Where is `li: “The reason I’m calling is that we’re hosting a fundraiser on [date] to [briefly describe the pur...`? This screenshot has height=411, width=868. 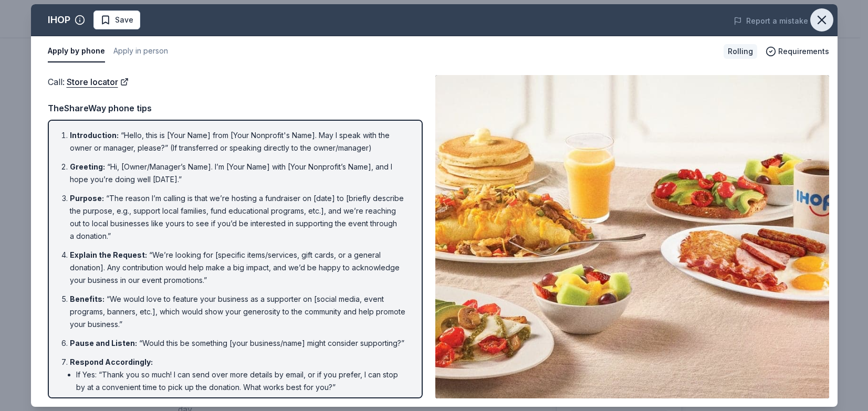 li: “The reason I’m calling is that we’re hosting a fundraiser on [date] to [briefly describe the pur... is located at coordinates (239, 218).